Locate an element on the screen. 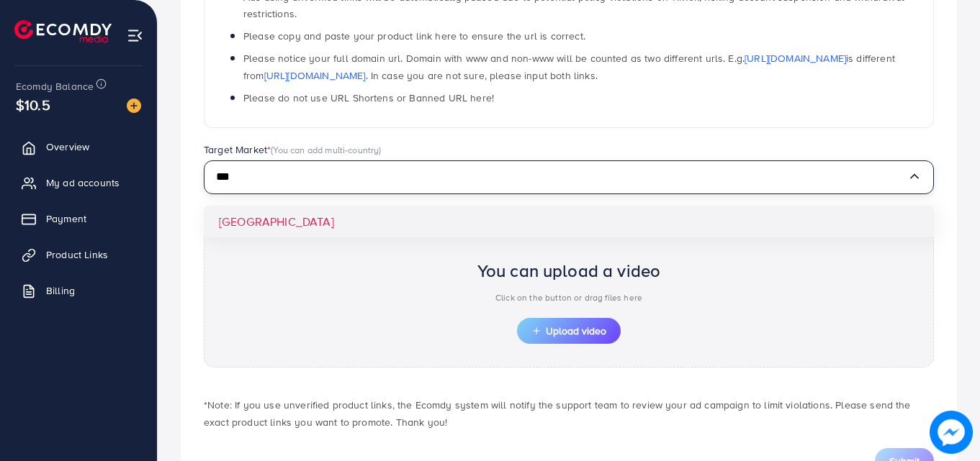 Image resolution: width=980 pixels, height=461 pixels. span: Payment is located at coordinates (66, 219).